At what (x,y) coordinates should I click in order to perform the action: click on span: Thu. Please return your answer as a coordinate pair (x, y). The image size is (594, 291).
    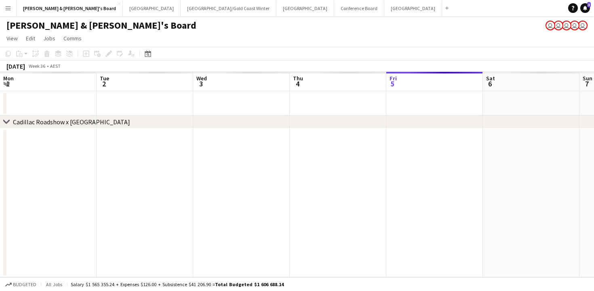
    Looking at the image, I should click on (298, 78).